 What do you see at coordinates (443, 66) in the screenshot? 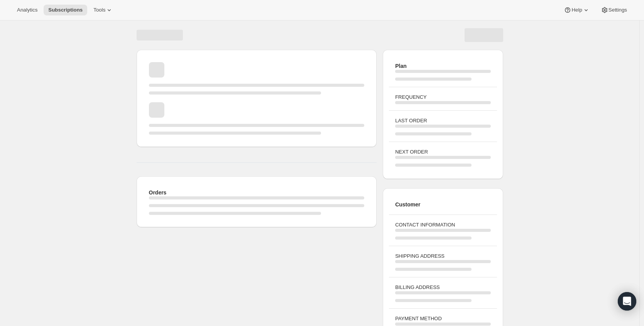
I see `h2: Plan` at bounding box center [443, 66].